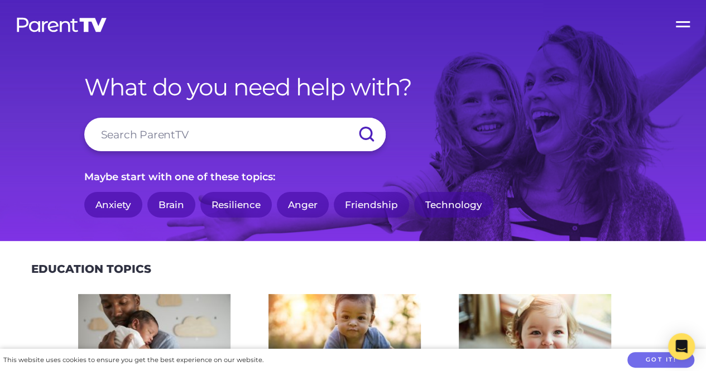 The width and height of the screenshot is (706, 371). I want to click on a: Anger, so click(302, 205).